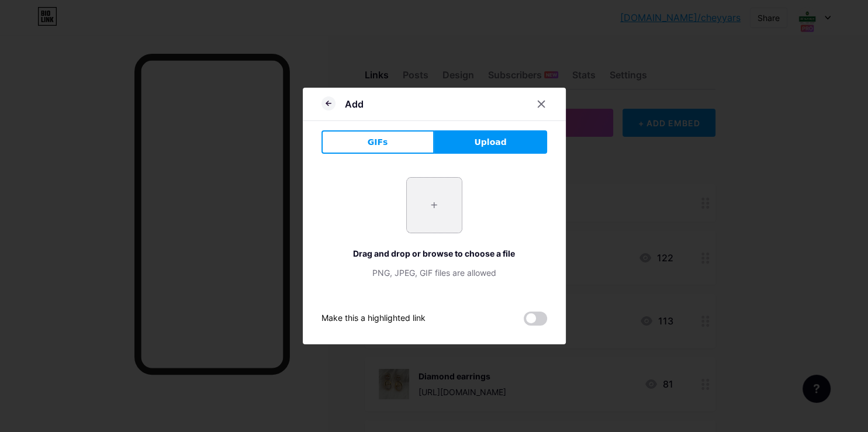  I want to click on button: GIFs, so click(378, 142).